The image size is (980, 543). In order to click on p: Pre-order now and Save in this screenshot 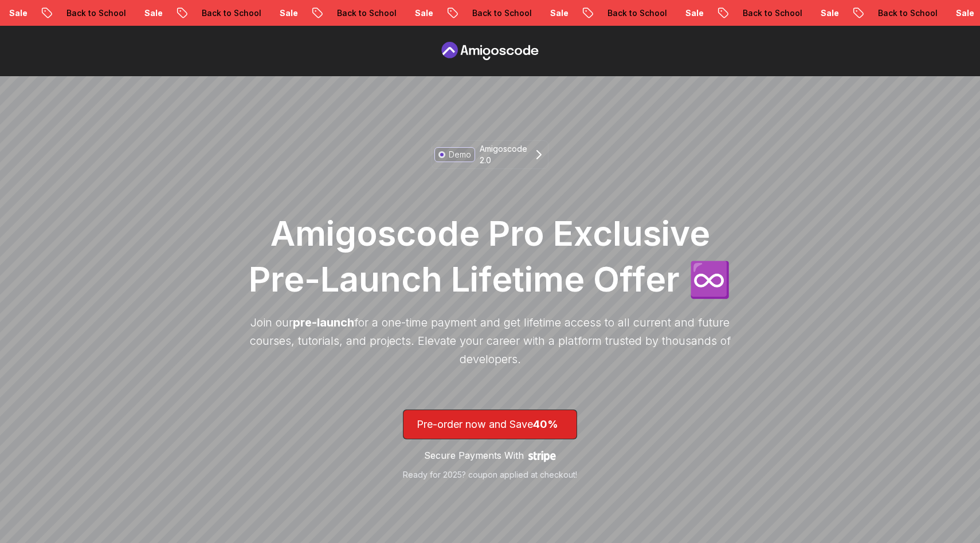, I will do `click(490, 424)`.